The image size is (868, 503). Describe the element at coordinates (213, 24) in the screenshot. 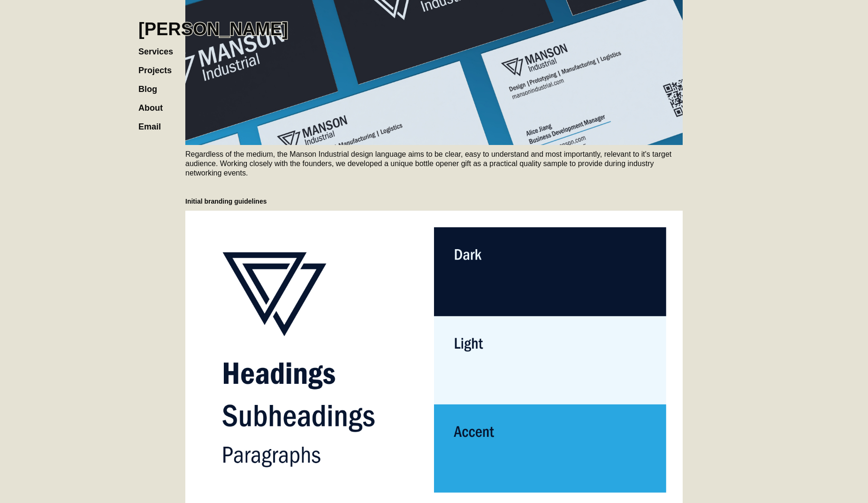

I see `a: home` at that location.